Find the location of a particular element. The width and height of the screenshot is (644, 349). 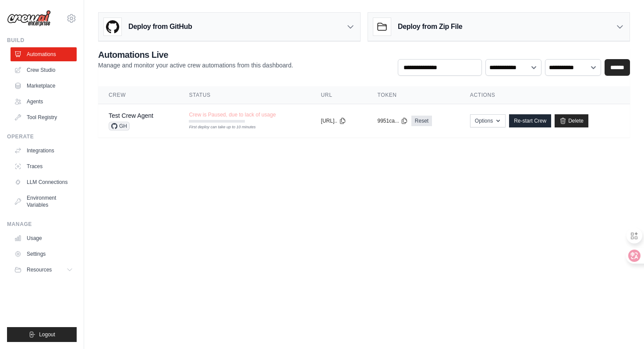

h3: Deploy from GitHub is located at coordinates (160, 27).